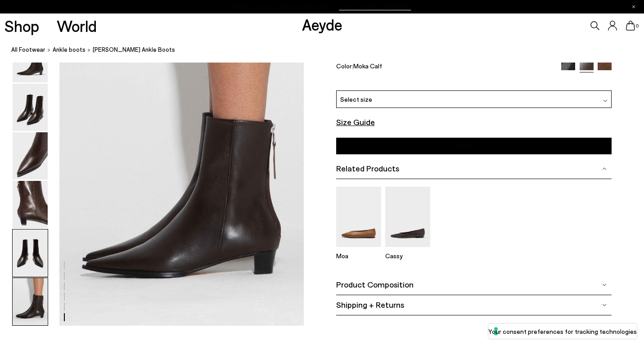 This screenshot has height=346, width=644. I want to click on font: Your consent preferences for tracking technologies, so click(563, 331).